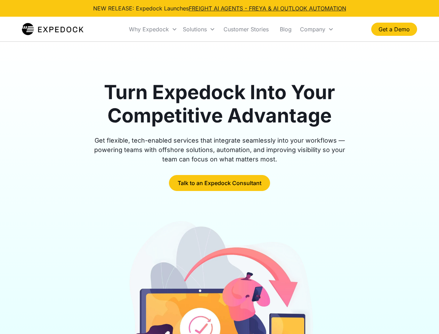  Describe the element at coordinates (220, 104) in the screenshot. I see `h1: Turn Expedock Into Your Competitive Advantage` at that location.